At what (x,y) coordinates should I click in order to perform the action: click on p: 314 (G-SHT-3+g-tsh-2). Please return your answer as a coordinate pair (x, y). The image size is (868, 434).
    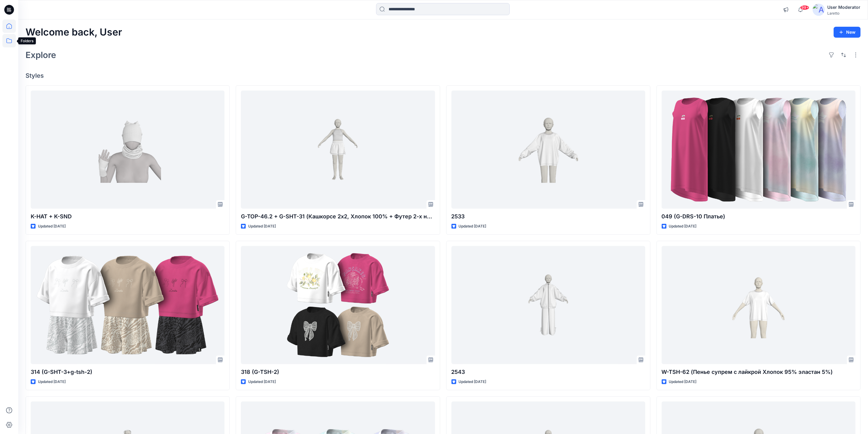
    Looking at the image, I should click on (127, 372).